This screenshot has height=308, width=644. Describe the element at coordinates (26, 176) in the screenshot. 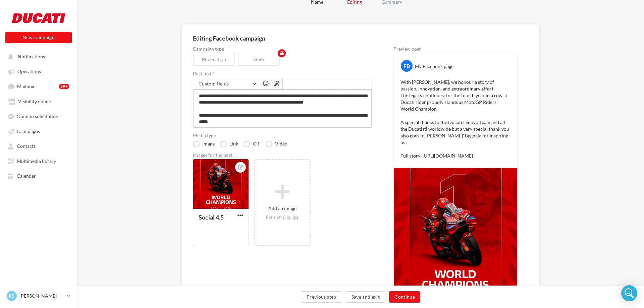

I see `span: Calendar` at that location.